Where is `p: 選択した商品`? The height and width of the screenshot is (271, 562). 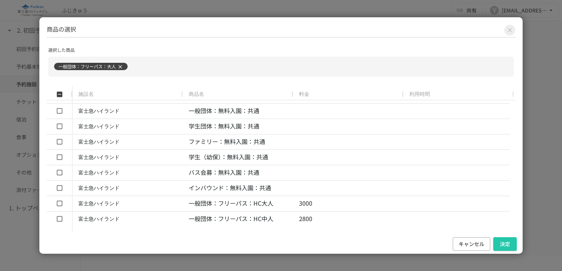 p: 選択した商品 is located at coordinates (281, 50).